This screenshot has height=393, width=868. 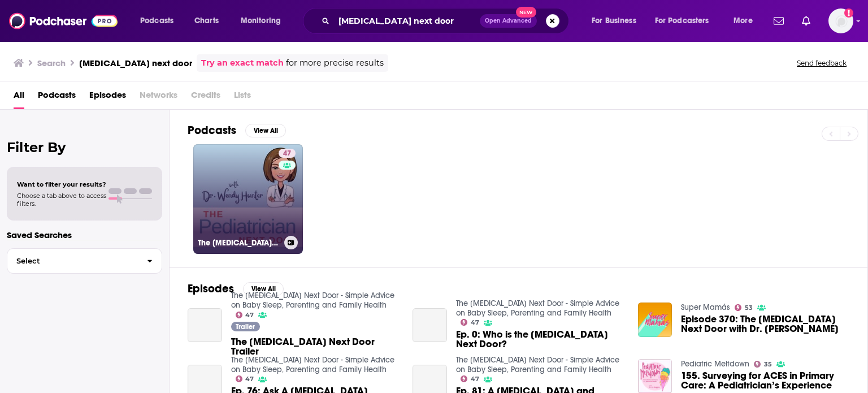 I want to click on img: Episode 370: The Pediatrician Next Door with Dr. Wendy Hunter, so click(x=655, y=319).